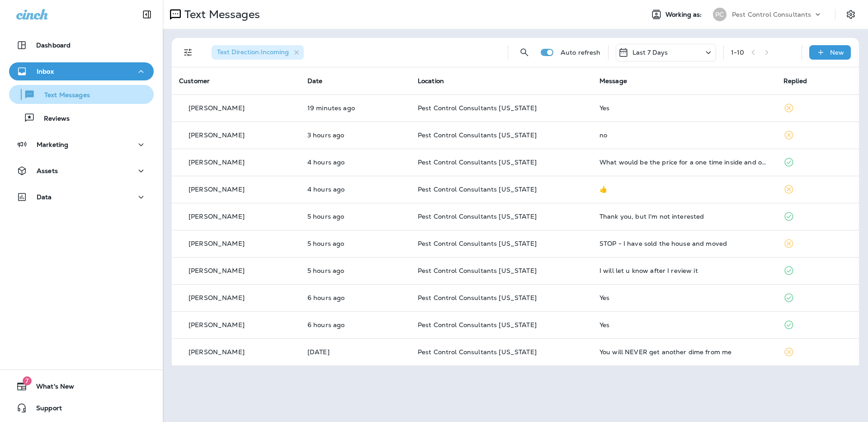 This screenshot has width=868, height=422. I want to click on button: Marketing, so click(82, 144).